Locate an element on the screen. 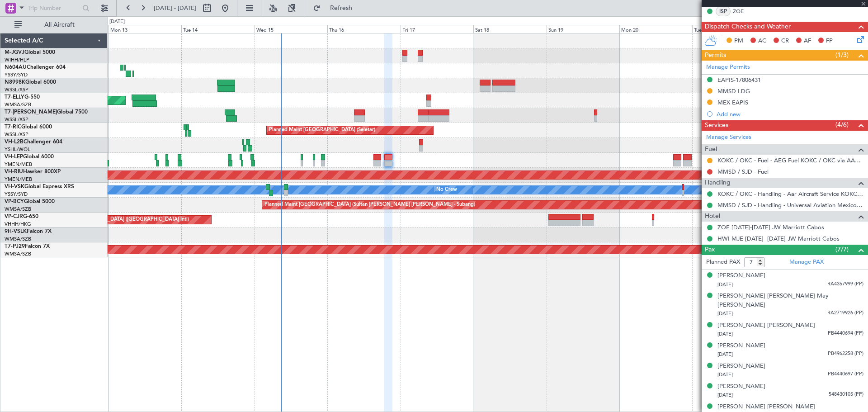  span: T7-PJ29 is located at coordinates (14, 246).